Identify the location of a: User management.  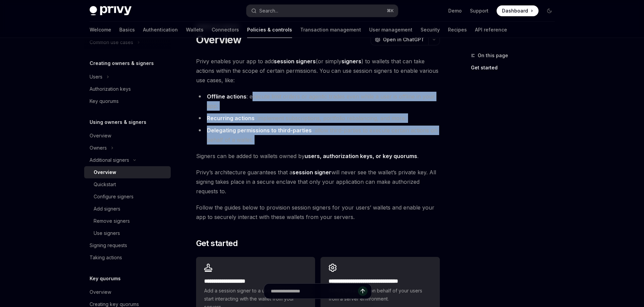
(391, 30).